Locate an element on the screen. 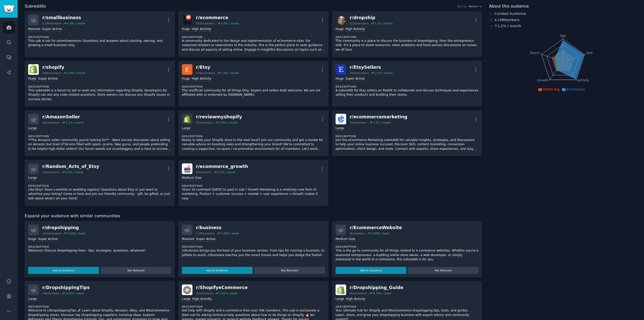 The image size is (644, 320). div: 0.65 % / week is located at coordinates (76, 233).